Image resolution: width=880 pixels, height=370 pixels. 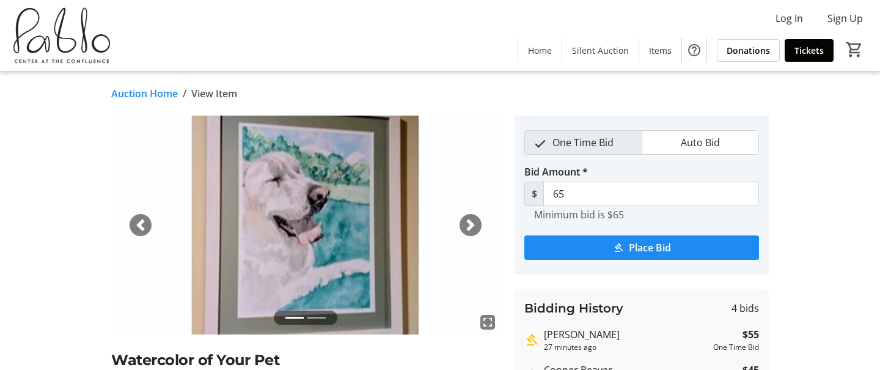 What do you see at coordinates (539, 50) in the screenshot?
I see `a: Home` at bounding box center [539, 50].